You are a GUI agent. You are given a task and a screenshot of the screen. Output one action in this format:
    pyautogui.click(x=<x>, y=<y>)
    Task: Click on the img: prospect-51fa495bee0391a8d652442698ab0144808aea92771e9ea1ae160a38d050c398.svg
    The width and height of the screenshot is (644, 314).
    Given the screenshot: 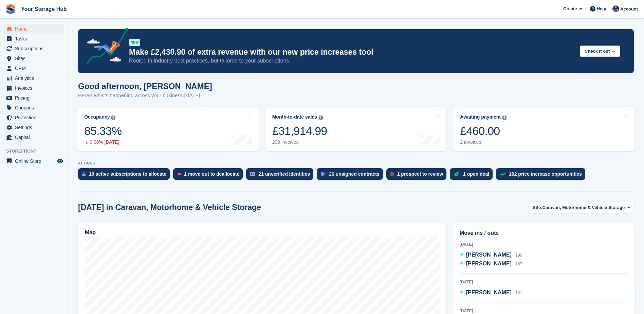 What is the action you would take?
    pyautogui.click(x=392, y=174)
    